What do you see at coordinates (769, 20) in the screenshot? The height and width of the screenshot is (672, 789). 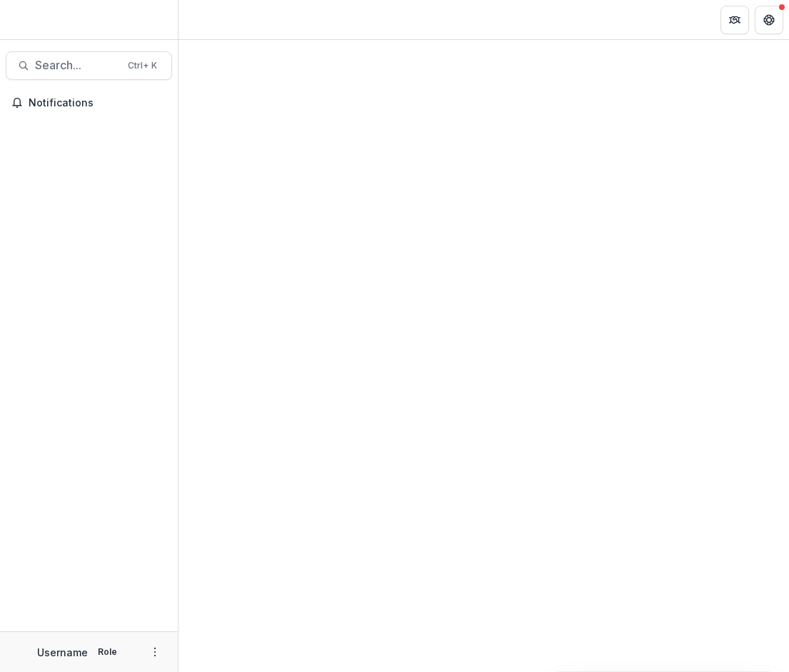 I see `button: Get Help` at bounding box center [769, 20].